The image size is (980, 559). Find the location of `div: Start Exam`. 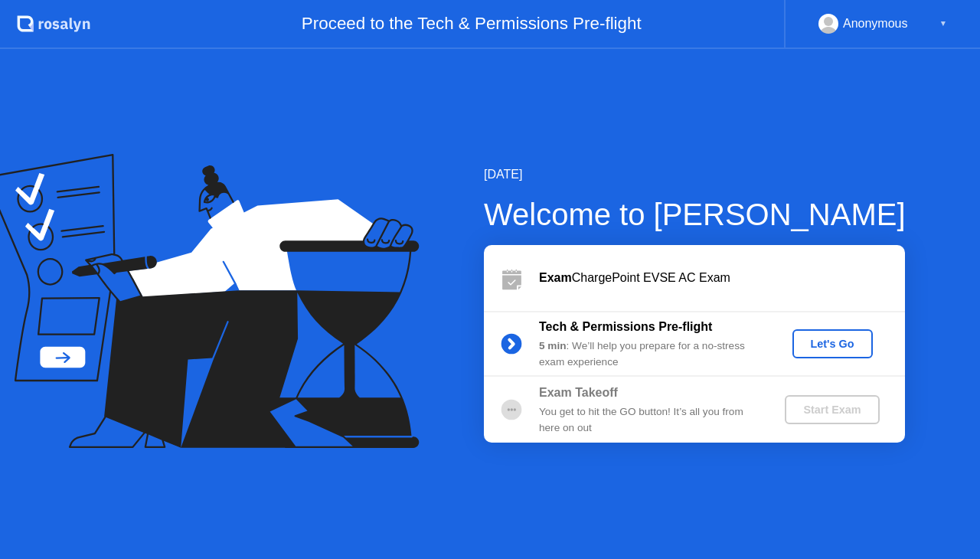

div: Start Exam is located at coordinates (831, 409).